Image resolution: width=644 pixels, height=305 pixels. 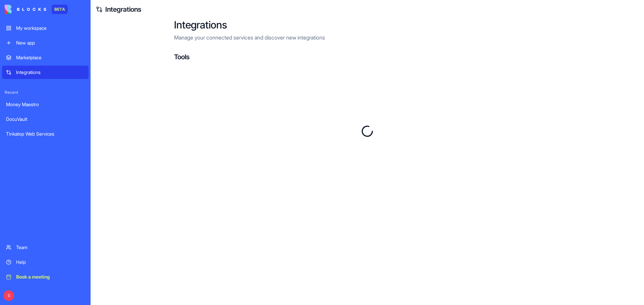 I want to click on a: New app, so click(x=45, y=43).